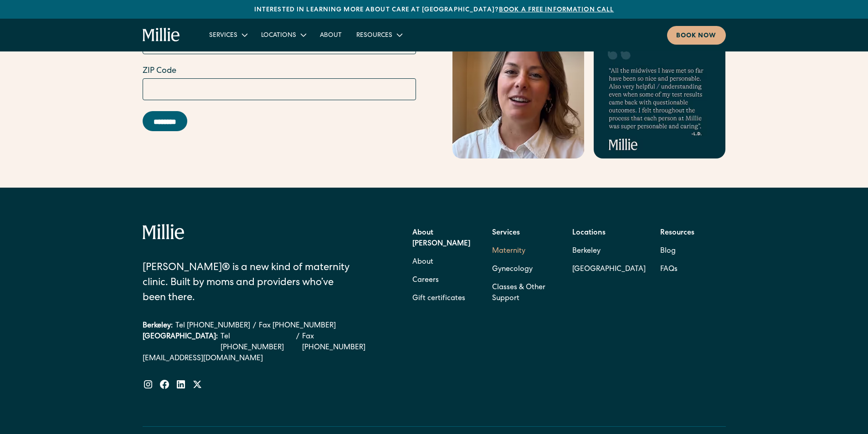 This screenshot has width=868, height=434. Describe the element at coordinates (525, 293) in the screenshot. I see `a: Classes & Other Support` at that location.